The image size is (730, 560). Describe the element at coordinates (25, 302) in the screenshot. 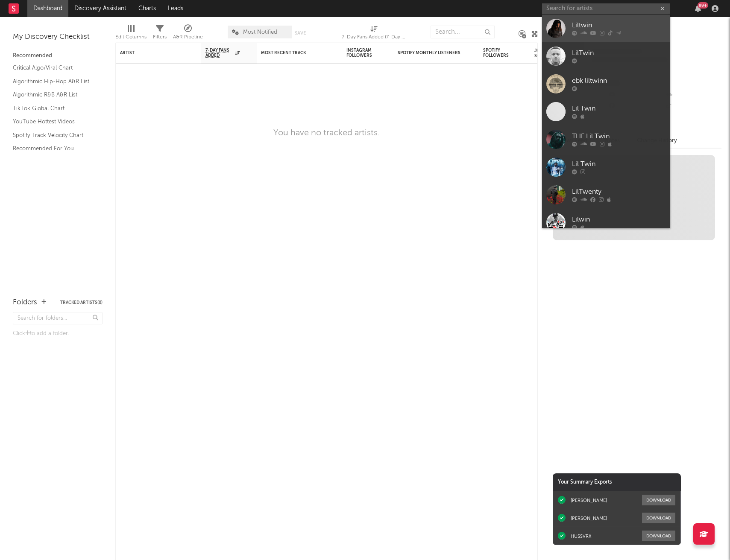

I see `div: Folders` at that location.